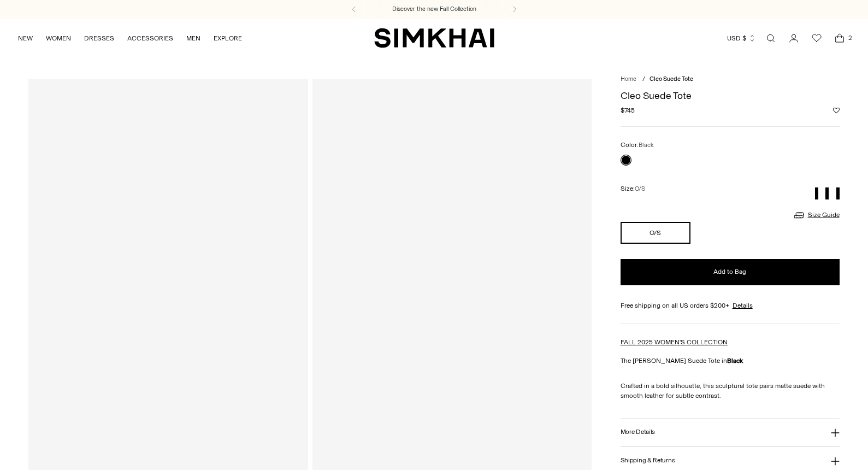  Describe the element at coordinates (639, 188) in the screenshot. I see `span: O/S` at that location.